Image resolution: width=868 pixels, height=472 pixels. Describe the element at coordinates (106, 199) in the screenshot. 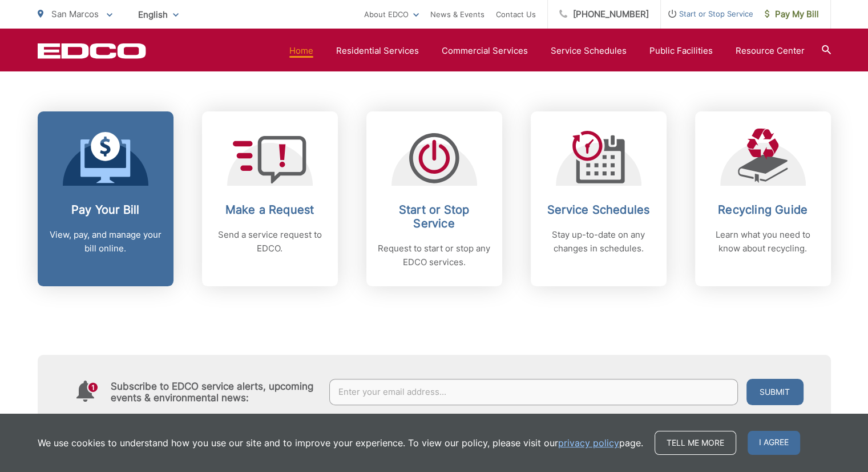

I see `a: Pay Your Bill View, pay, and manage your bill online.` at that location.